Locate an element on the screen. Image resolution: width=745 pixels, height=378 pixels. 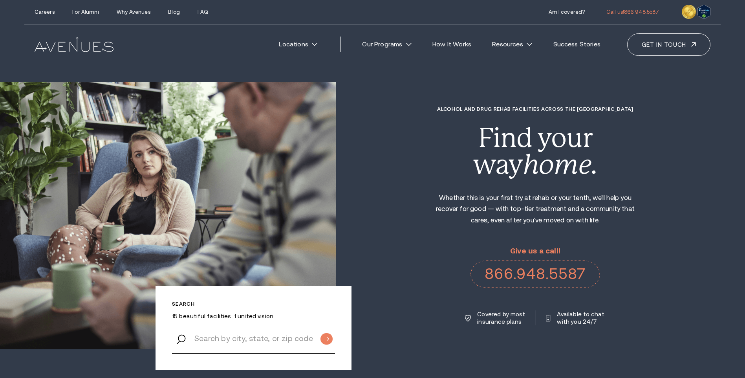
img: Verify Approval for www.avenuesrecovery.com is located at coordinates (704, 12).